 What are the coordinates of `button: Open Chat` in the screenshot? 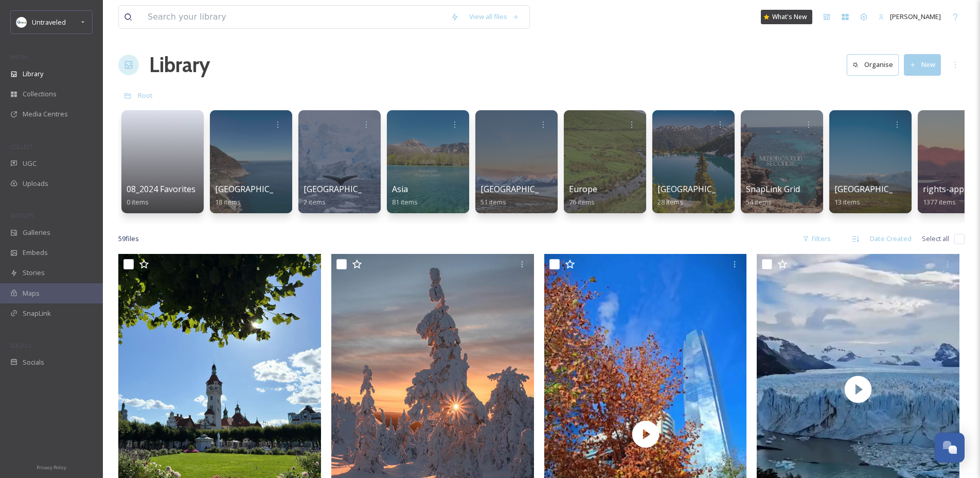 It's located at (950, 448).